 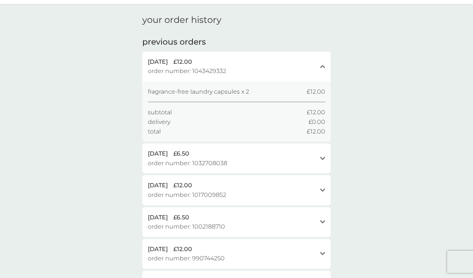 What do you see at coordinates (317, 122) in the screenshot?
I see `span: £0.00` at bounding box center [317, 122].